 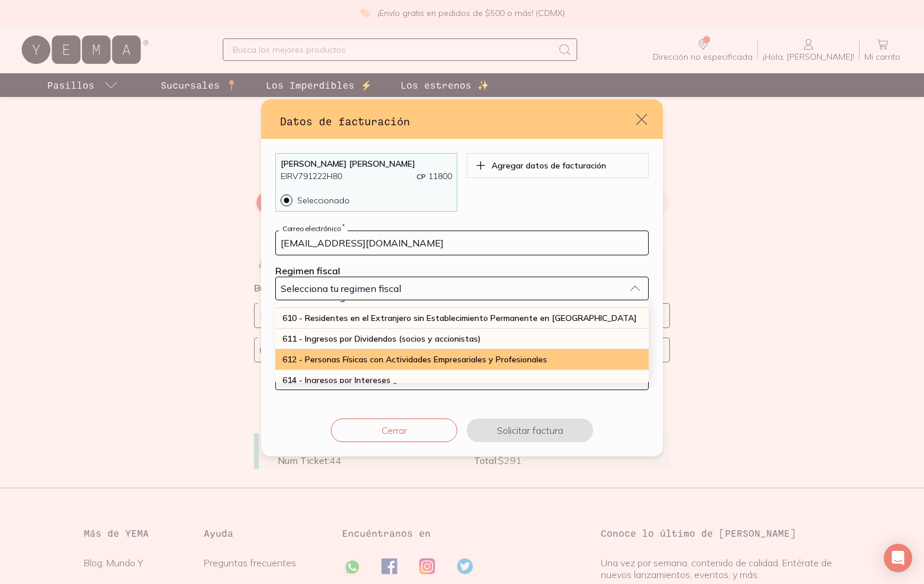 I want to click on span: 611 - Ingresos por Dividendos (socios y accionistas), so click(x=381, y=339).